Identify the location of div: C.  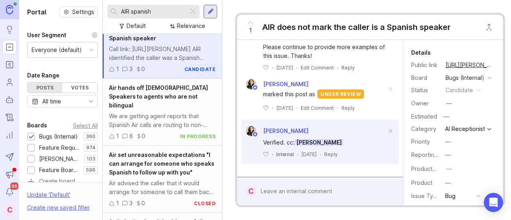
(10, 210).